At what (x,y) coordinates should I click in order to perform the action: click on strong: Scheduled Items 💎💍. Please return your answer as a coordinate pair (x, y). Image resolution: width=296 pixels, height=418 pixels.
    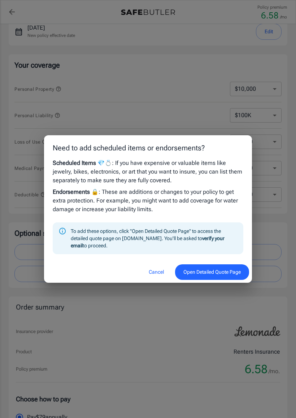
    Looking at the image, I should click on (82, 163).